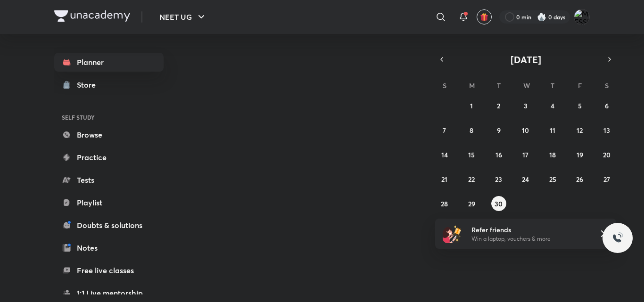 This screenshot has height=302, width=644. What do you see at coordinates (472, 155) in the screenshot?
I see `button: September 15, 2025` at bounding box center [472, 155].